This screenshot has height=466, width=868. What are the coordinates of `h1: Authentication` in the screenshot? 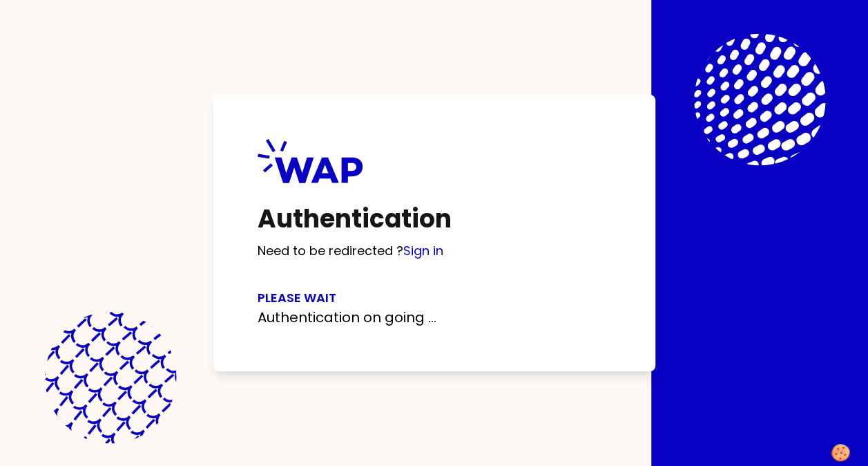 It's located at (434, 219).